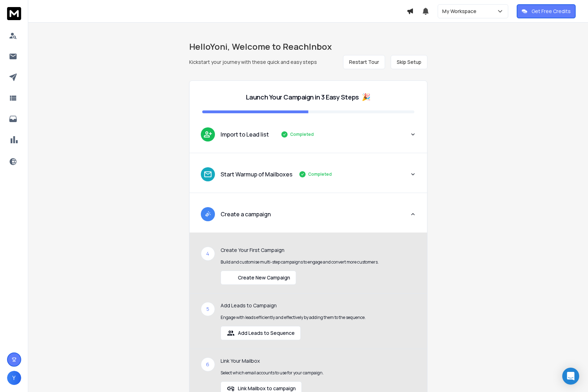  What do you see at coordinates (409, 62) in the screenshot?
I see `span: Skip Setup` at bounding box center [409, 62].